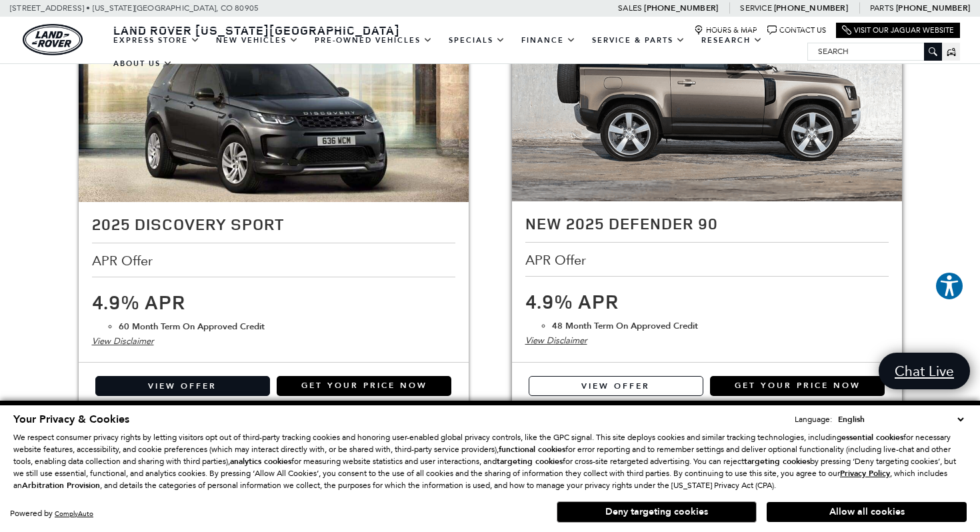 Image resolution: width=980 pixels, height=532 pixels. What do you see at coordinates (726, 30) in the screenshot?
I see `a: Hours & Map` at bounding box center [726, 30].